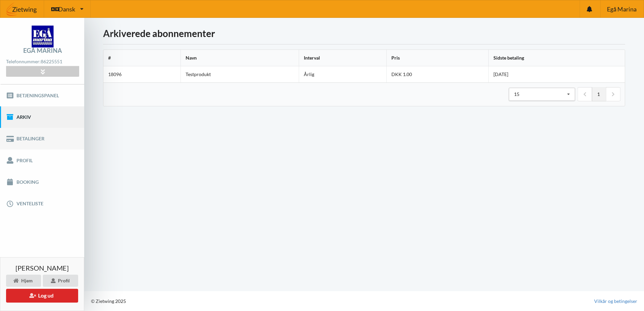  What do you see at coordinates (43, 62) in the screenshot?
I see `div: Telefonnummer:` at bounding box center [43, 62].